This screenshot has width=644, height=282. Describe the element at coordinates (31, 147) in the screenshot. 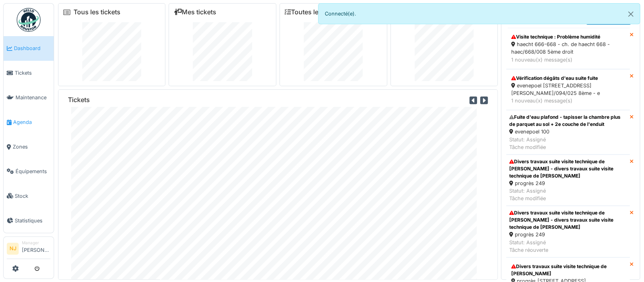

I see `span: Zones` at that location.